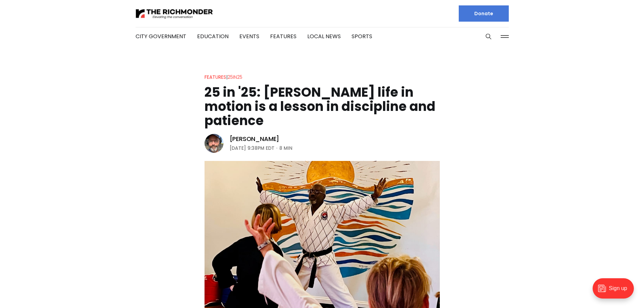 The image size is (644, 308). Describe the element at coordinates (175, 14) in the screenshot. I see `img: The Richmonder` at that location.